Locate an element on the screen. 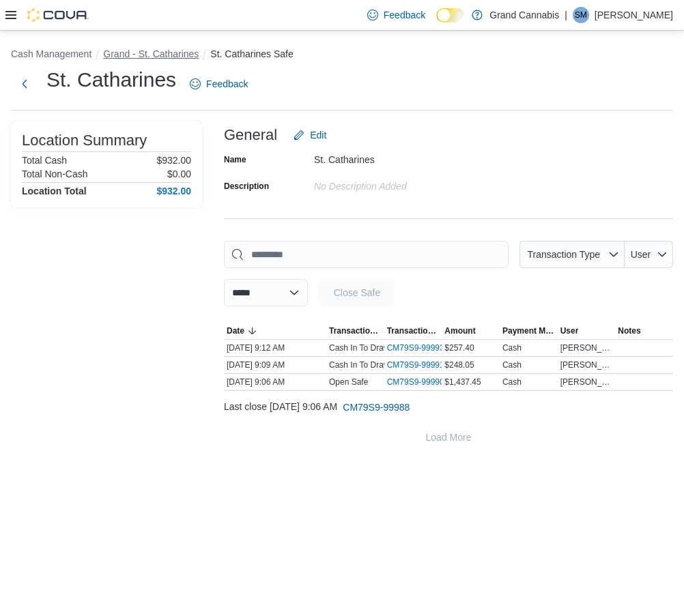  p: $0.00 is located at coordinates (179, 174).